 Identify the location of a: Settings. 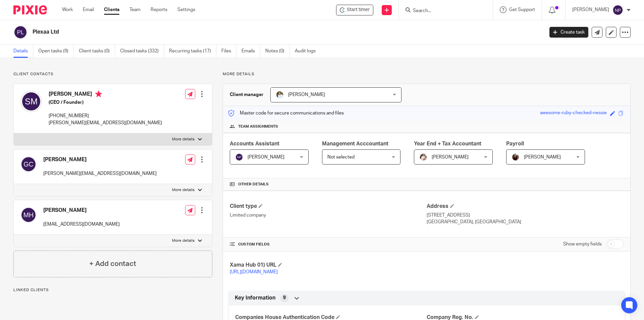
(186, 10).